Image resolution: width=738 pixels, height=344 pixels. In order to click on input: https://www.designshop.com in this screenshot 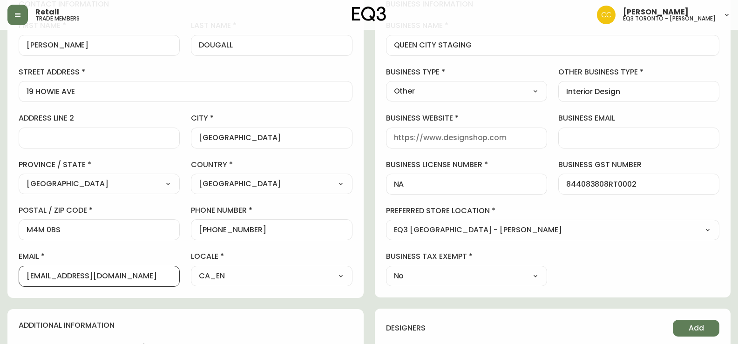, I will do `click(467, 138)`.